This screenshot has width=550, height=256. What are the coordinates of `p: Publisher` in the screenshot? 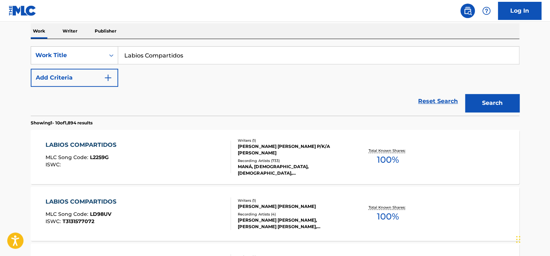 It's located at (106, 31).